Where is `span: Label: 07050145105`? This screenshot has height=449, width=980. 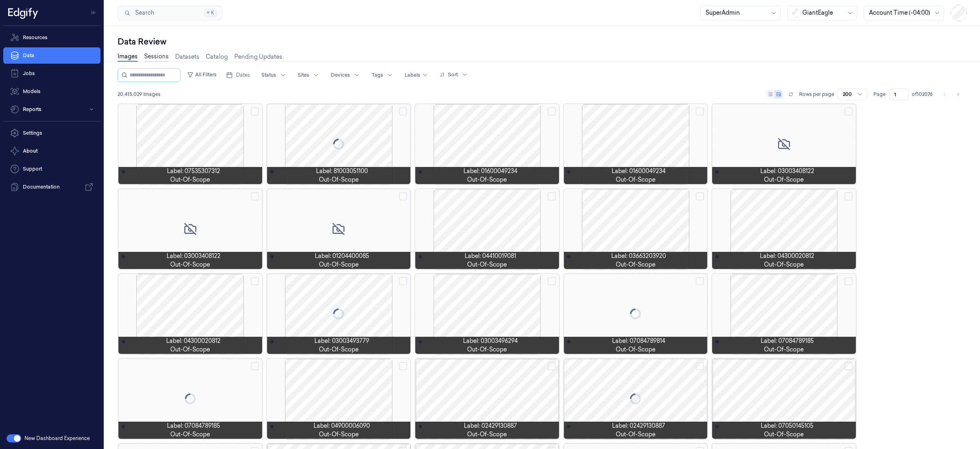
span: Label: 07050145105 is located at coordinates (787, 425).